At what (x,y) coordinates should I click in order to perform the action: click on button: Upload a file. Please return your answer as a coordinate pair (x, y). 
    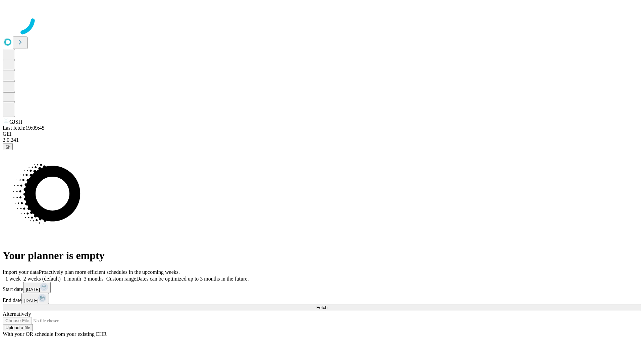
    Looking at the image, I should click on (18, 328).